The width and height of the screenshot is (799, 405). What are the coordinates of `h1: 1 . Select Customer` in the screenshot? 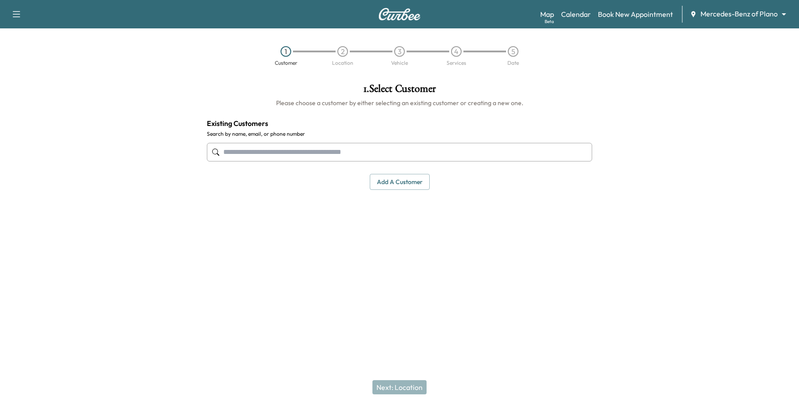 It's located at (399, 91).